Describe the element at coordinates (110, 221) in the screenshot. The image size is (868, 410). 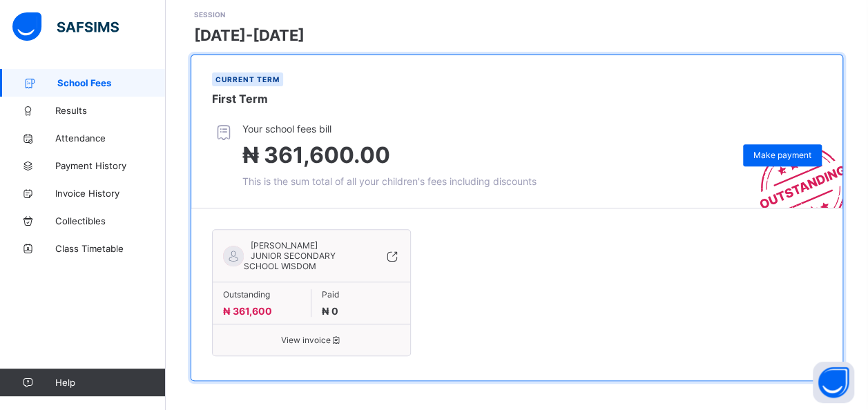
I see `span: Collectibles` at that location.